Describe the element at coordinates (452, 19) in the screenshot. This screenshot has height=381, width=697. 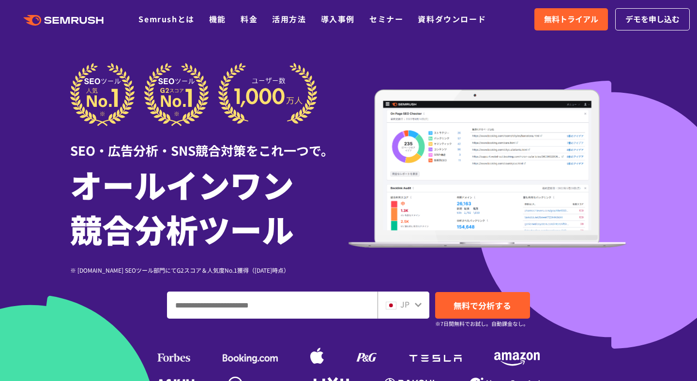
I see `a: 資料ダウンロード` at that location.